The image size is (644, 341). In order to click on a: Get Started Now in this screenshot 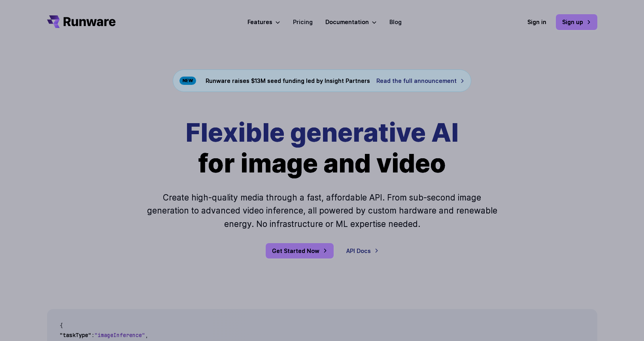, I will do `click(300, 251)`.